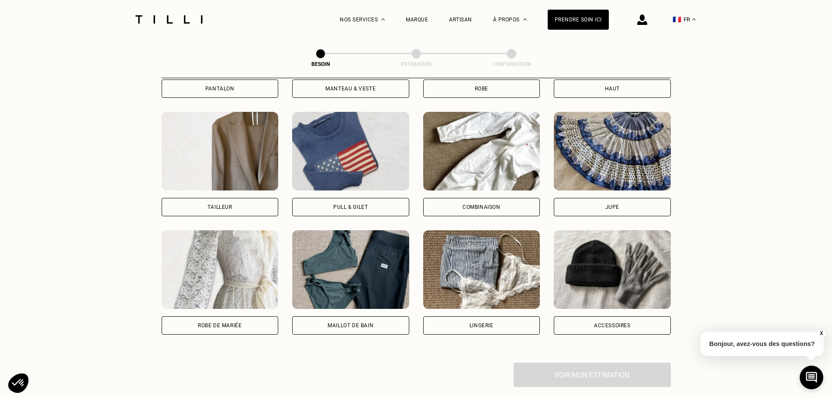 Image resolution: width=832 pixels, height=398 pixels. Describe the element at coordinates (525, 19) in the screenshot. I see `img: Menu déroulant à propos` at that location.